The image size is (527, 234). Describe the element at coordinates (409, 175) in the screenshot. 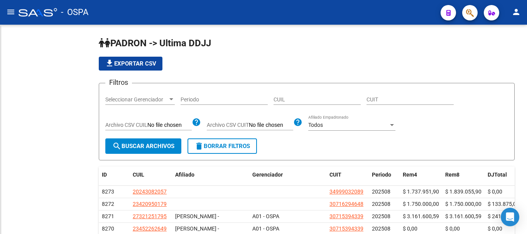

I see `span: Rem4` at that location.